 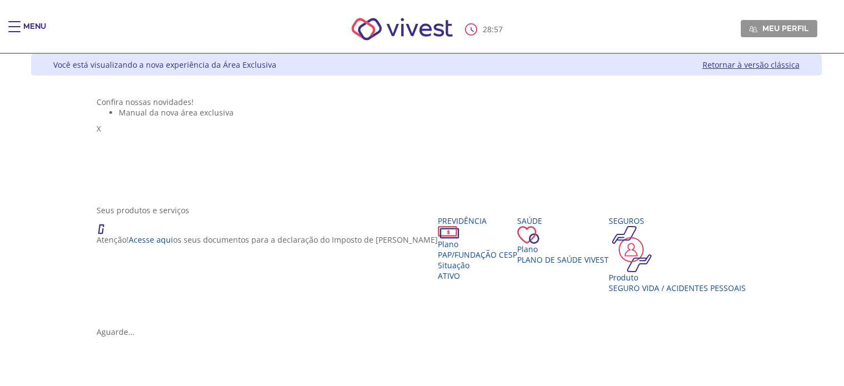 I want to click on div: Seus produtos e serviços, so click(x=426, y=210).